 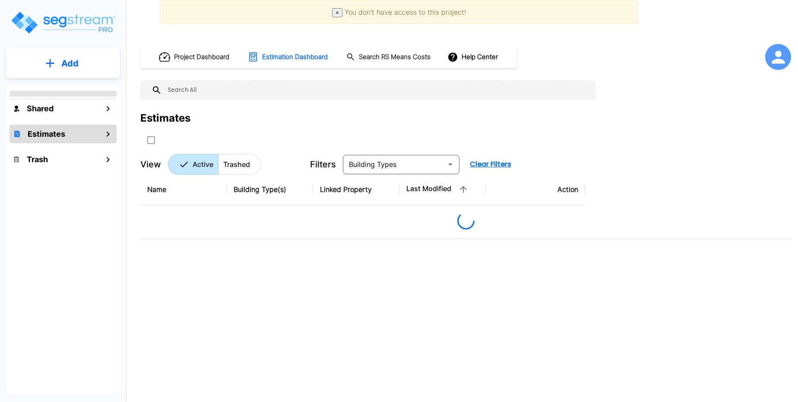 What do you see at coordinates (389, 57) in the screenshot?
I see `button: Search RS Means Costs` at bounding box center [389, 57].